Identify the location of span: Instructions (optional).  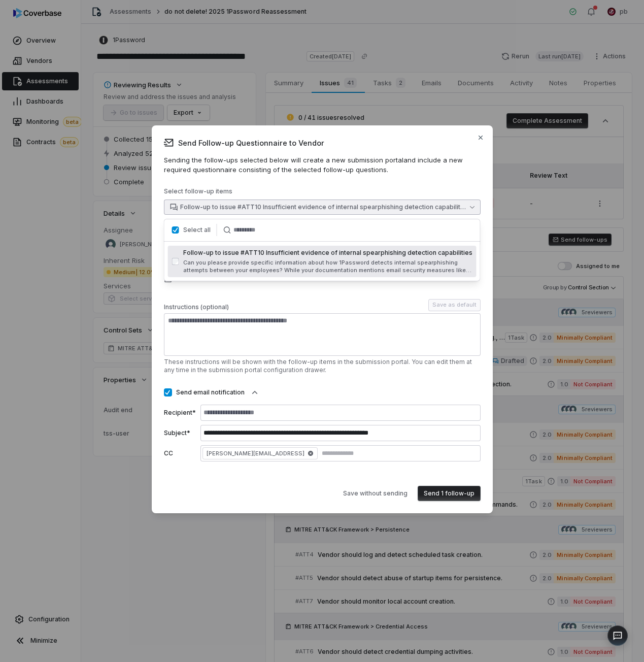
(197, 307).